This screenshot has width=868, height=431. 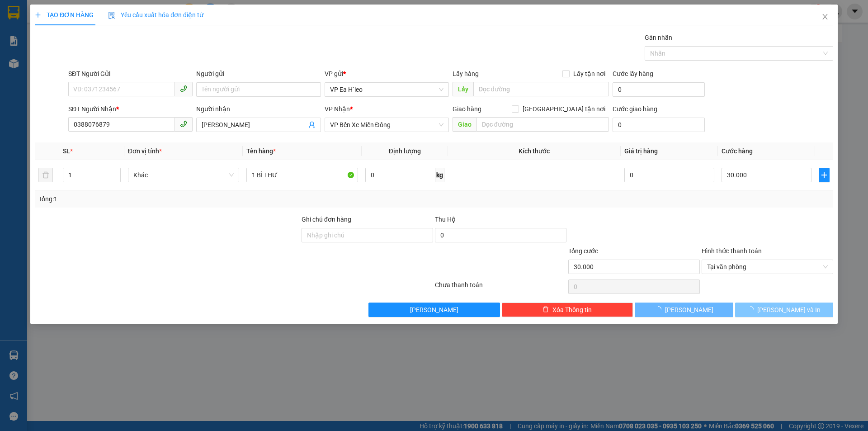 I want to click on div: Tổng: 1, so click(x=186, y=199).